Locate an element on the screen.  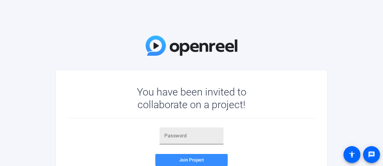
span: Join Project is located at coordinates (191, 160).